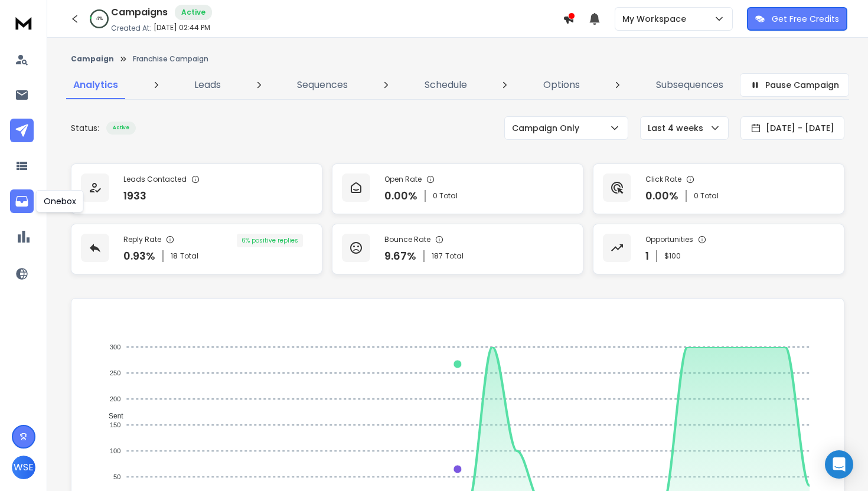 This screenshot has width=868, height=491. What do you see at coordinates (548, 128) in the screenshot?
I see `p: Campaign Only` at bounding box center [548, 128].